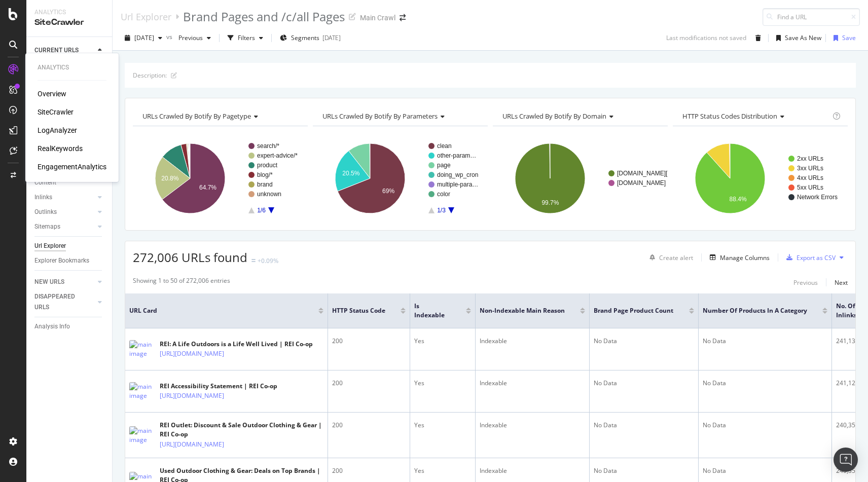 This screenshot has height=482, width=868. What do you see at coordinates (809, 258) in the screenshot?
I see `button: Export as CSV` at bounding box center [809, 258].